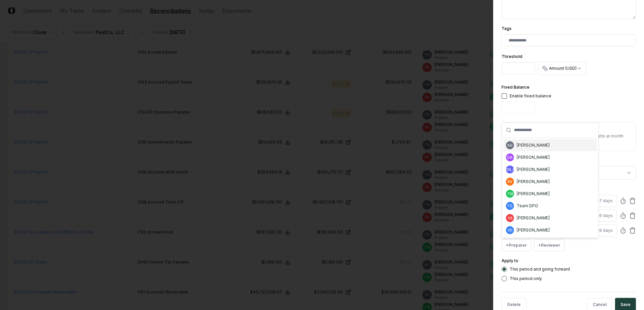 This screenshot has height=310, width=644. Describe the element at coordinates (510, 157) in the screenshot. I see `span: DA` at that location.